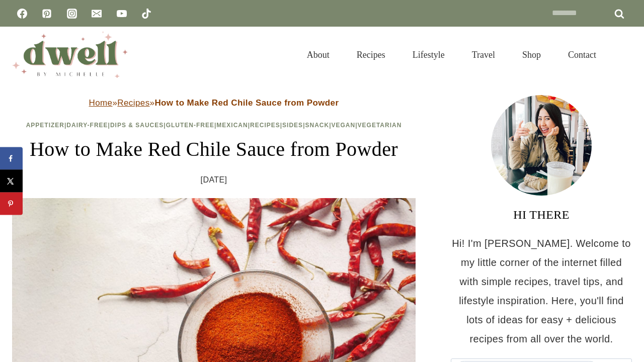 The width and height of the screenshot is (644, 362). What do you see at coordinates (22, 13) in the screenshot?
I see `a: Facebook` at bounding box center [22, 13].